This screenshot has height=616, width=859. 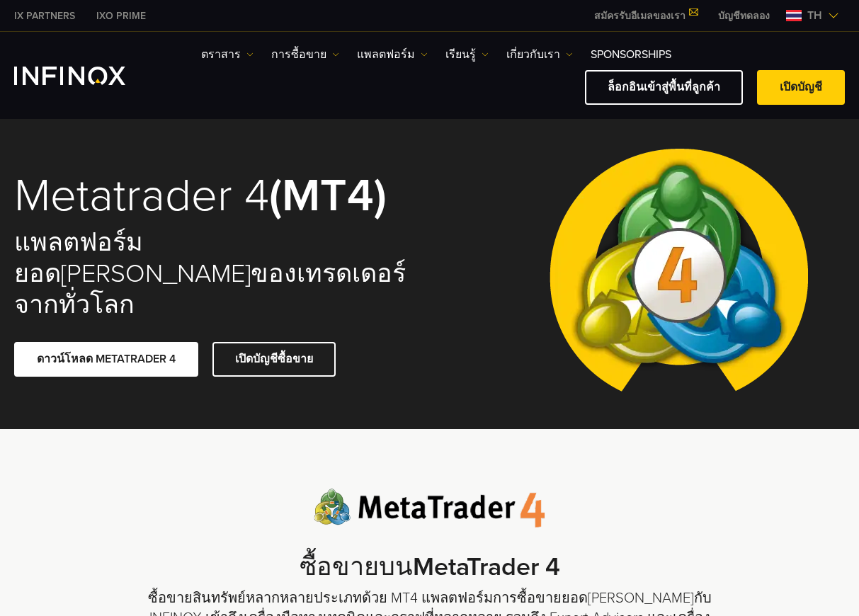 What do you see at coordinates (305, 54) in the screenshot?
I see `a: การซื้อขาย` at bounding box center [305, 54].